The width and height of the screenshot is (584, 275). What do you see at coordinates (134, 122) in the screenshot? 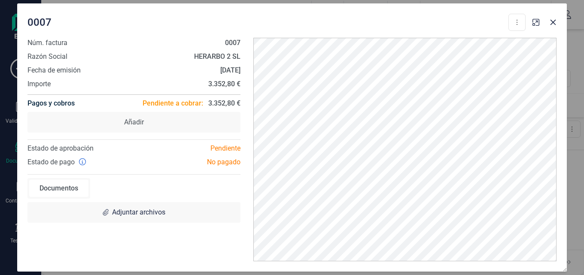
I see `span: Añadir` at bounding box center [134, 122].